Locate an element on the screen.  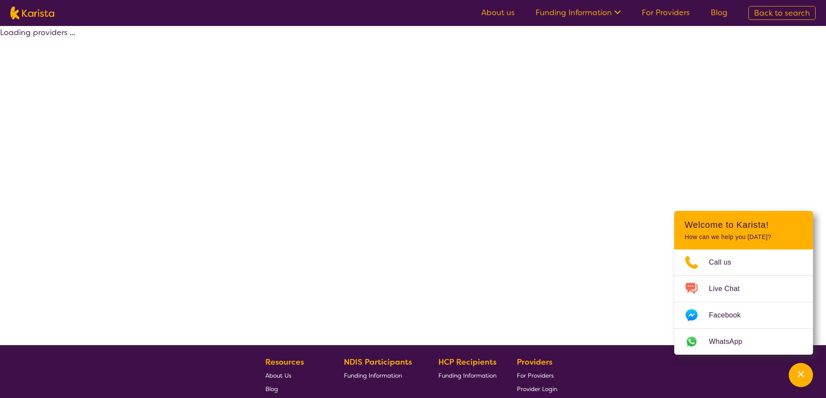
span: Live Chat is located at coordinates (729, 289).